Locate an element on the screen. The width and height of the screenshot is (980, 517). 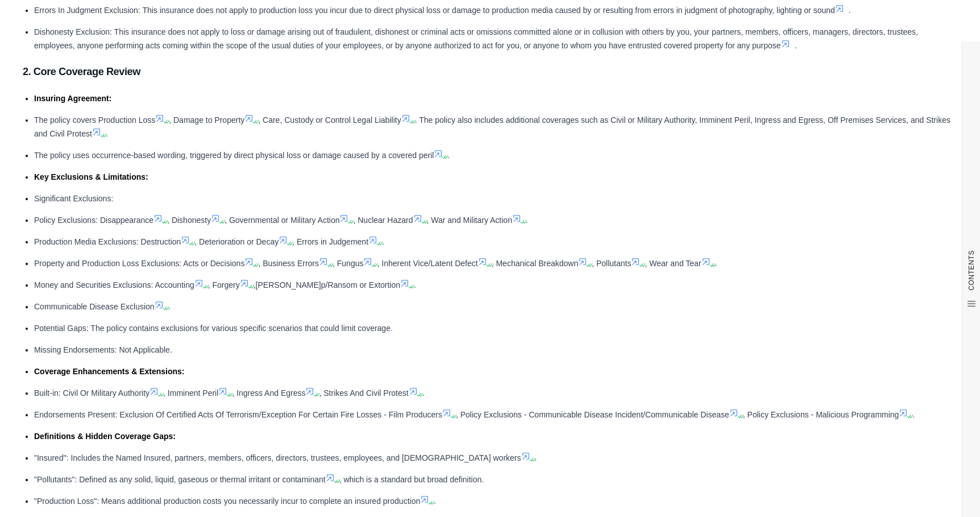
span: , Deterioration or Decay is located at coordinates (237, 242).